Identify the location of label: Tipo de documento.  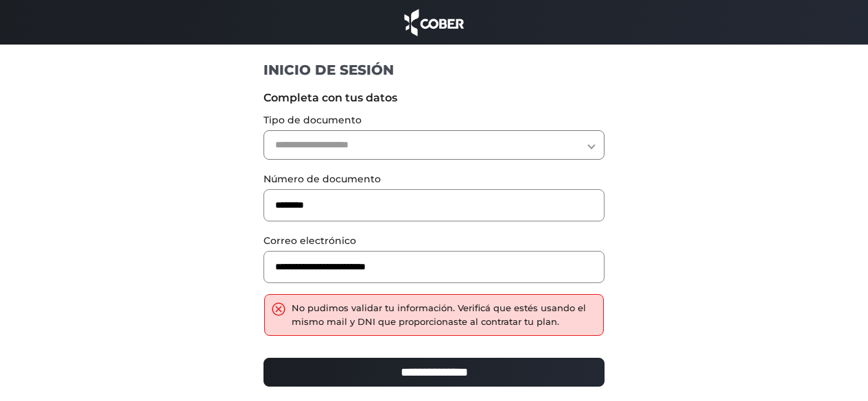
(434, 120).